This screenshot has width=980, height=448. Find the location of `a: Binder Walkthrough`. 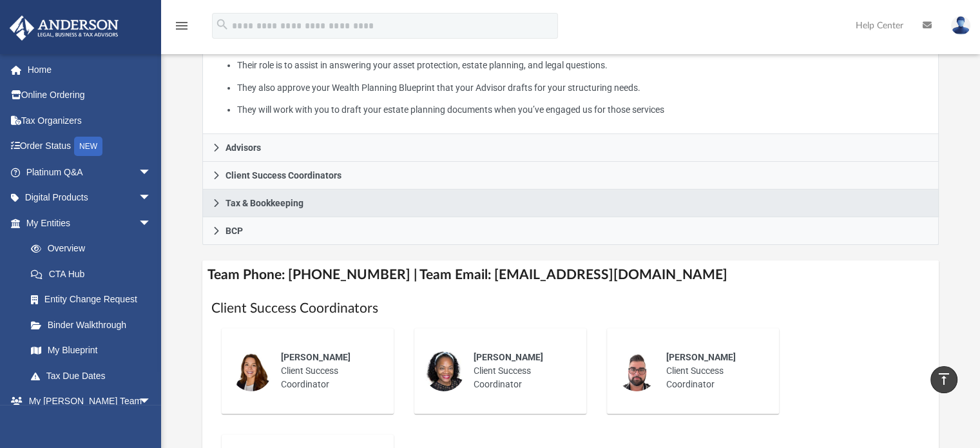

a: Binder Walkthrough is located at coordinates (94, 324).